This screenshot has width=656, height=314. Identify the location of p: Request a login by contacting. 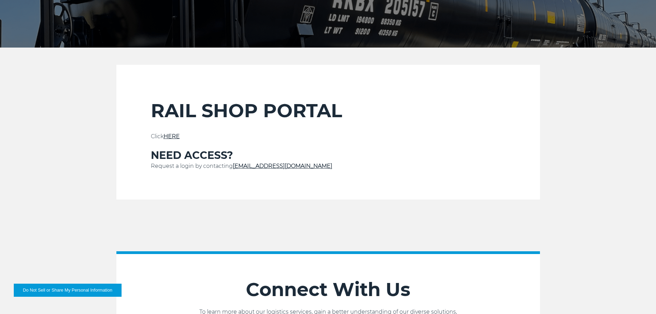
(328, 166).